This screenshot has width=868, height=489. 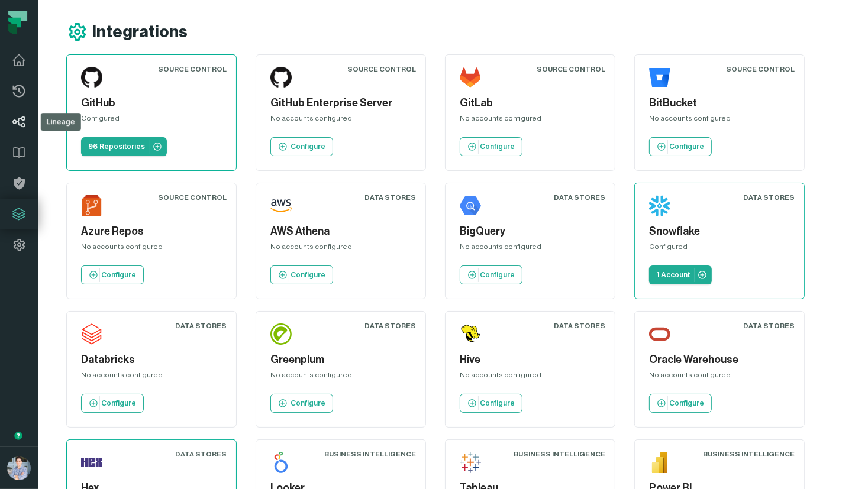 I want to click on h5: Snowflake, so click(x=719, y=231).